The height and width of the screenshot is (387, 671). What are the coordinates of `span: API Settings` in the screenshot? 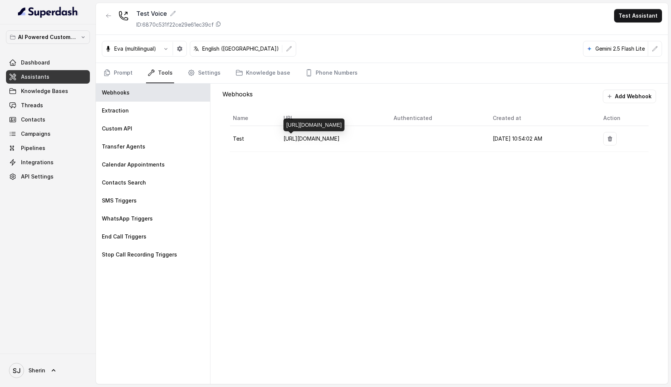 It's located at (37, 176).